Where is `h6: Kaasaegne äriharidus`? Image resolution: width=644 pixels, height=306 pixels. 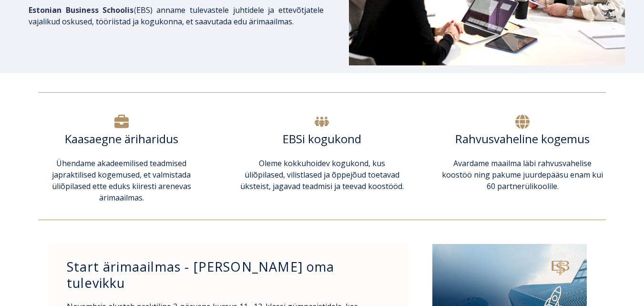 h6: Kaasaegne äriharidus is located at coordinates (121, 139).